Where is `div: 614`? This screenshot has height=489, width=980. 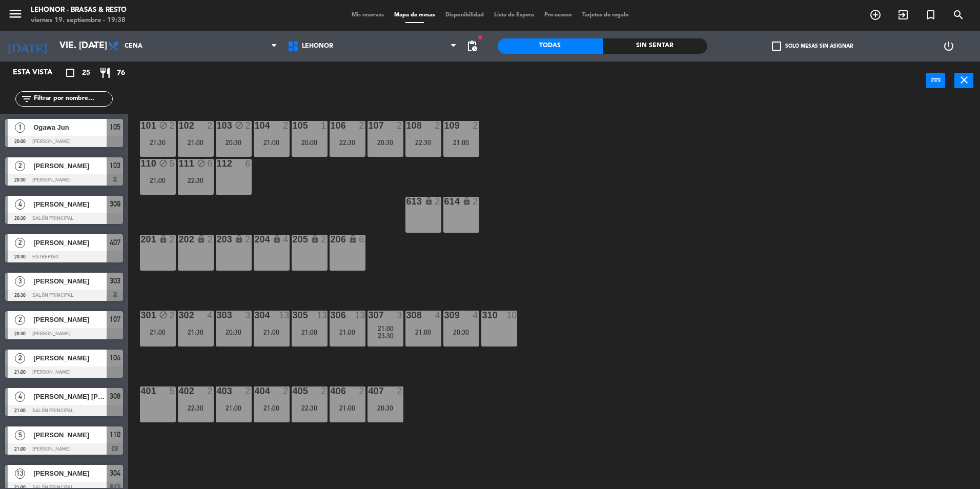
div: 614 is located at coordinates (444, 202).